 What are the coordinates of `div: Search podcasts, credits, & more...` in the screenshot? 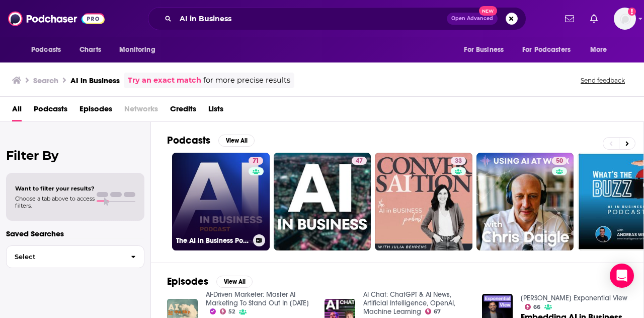 It's located at (337, 18).